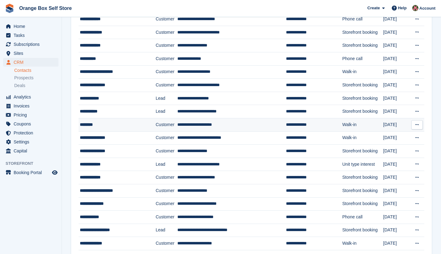 The width and height of the screenshot is (441, 254). Describe the element at coordinates (45, 8) in the screenshot. I see `a: Orange Box Self Store` at that location.